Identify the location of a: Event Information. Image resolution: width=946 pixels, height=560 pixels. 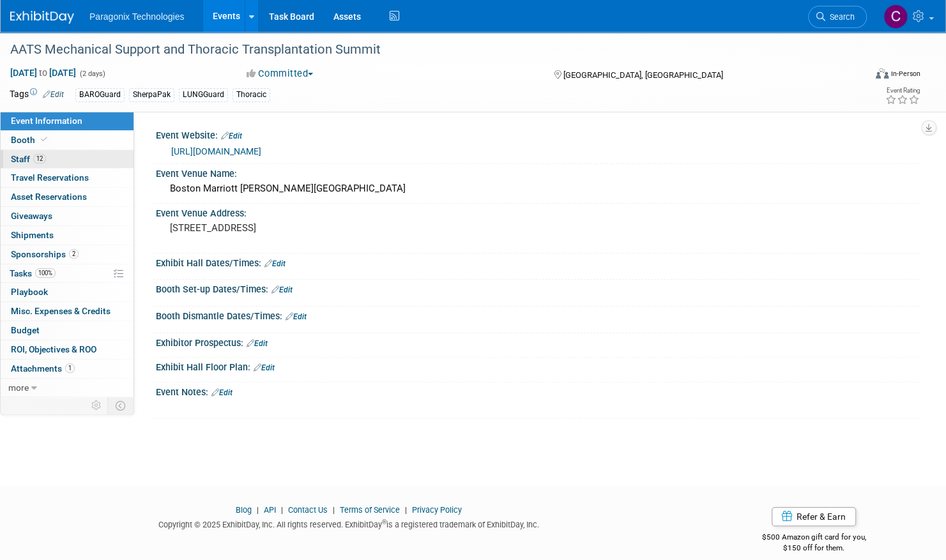
(67, 121).